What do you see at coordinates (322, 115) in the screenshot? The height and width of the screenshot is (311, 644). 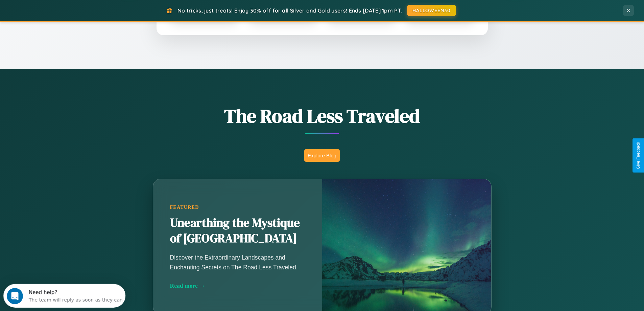 I see `h1: The Road Less Traveled` at bounding box center [322, 115].